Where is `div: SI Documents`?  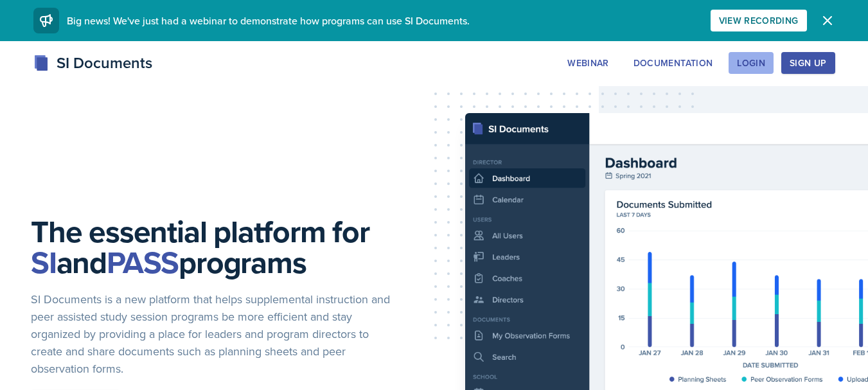 div: SI Documents is located at coordinates (92, 63).